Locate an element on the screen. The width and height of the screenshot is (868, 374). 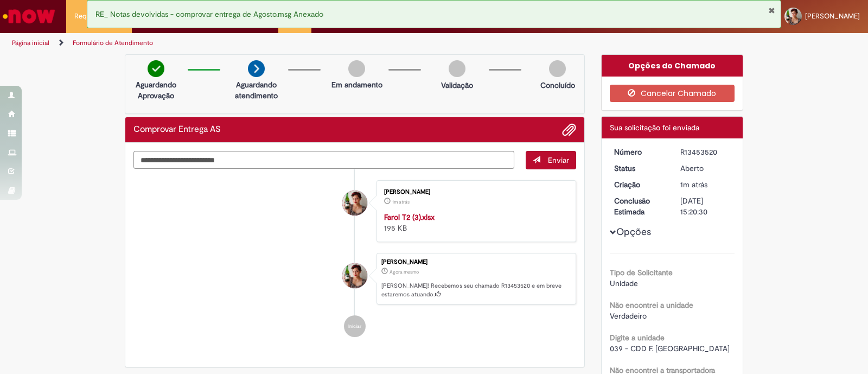
button: Enviar is located at coordinates (550, 160).